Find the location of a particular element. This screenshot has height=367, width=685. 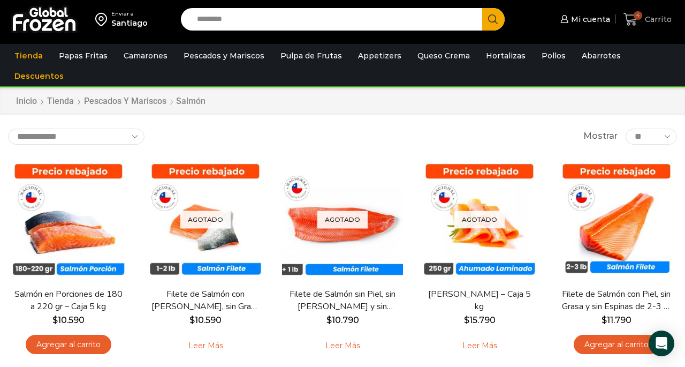

a: Leé más sobre “Salmón Ahumado Laminado - Caja 5 kg” is located at coordinates (480, 346).